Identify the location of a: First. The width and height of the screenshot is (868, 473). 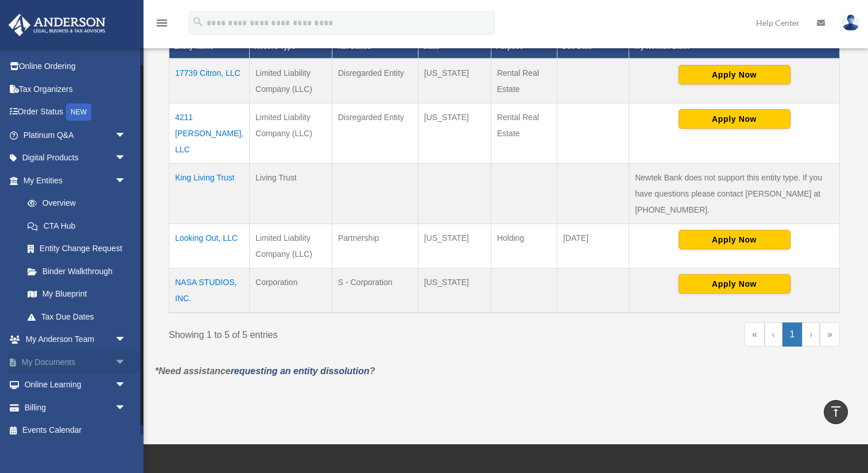
(754, 335).